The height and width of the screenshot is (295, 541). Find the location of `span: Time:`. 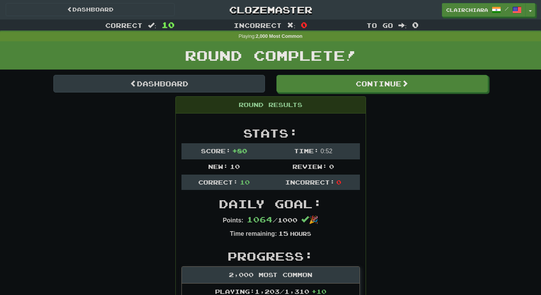

span: Time: is located at coordinates (306, 150).